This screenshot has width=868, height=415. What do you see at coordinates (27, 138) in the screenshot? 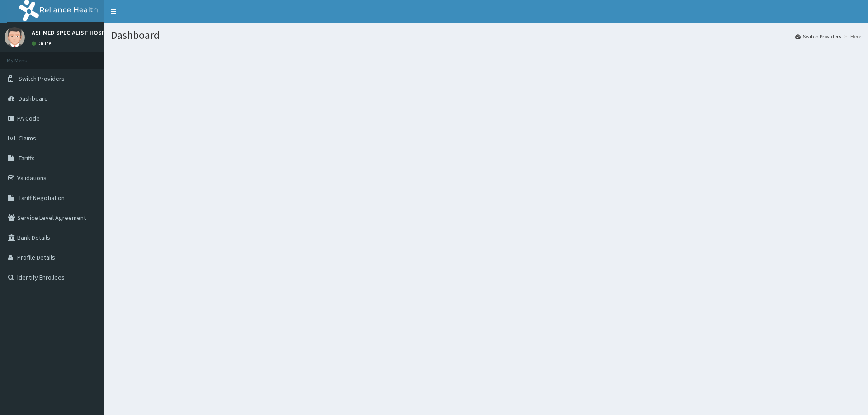
I see `span: Claims` at bounding box center [27, 138].